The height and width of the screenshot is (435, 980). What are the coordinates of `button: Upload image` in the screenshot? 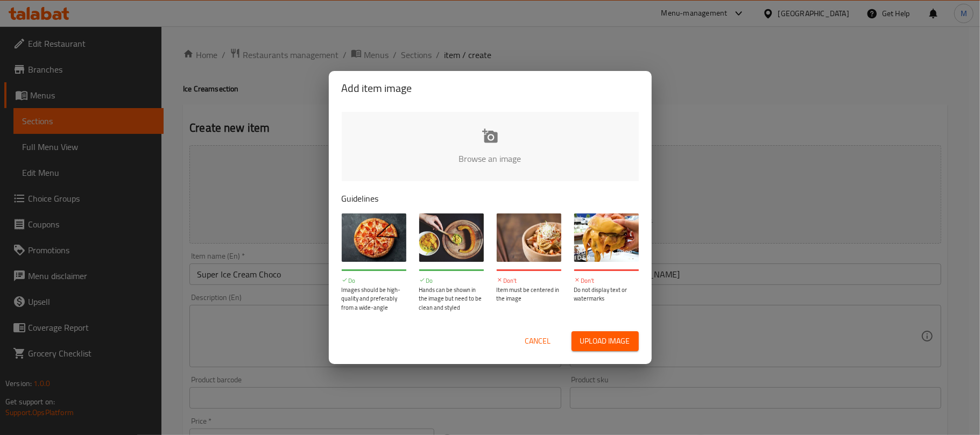 It's located at (605, 341).